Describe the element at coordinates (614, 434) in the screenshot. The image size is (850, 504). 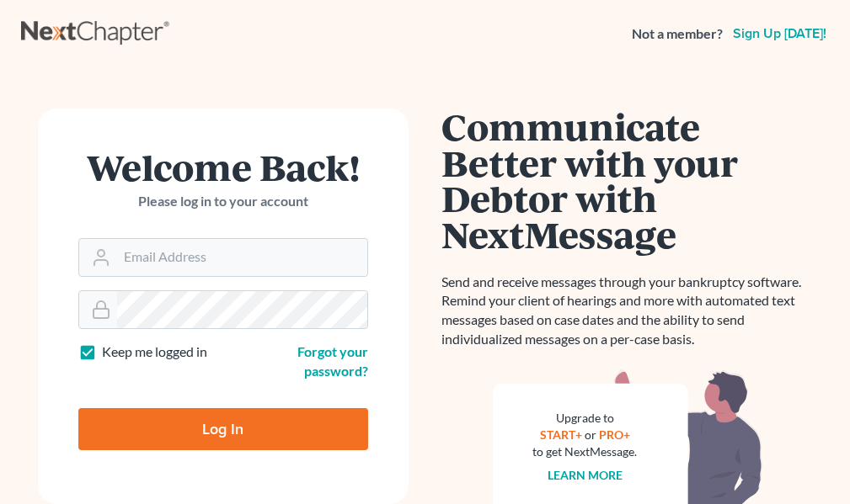
I see `a: PRO+` at that location.